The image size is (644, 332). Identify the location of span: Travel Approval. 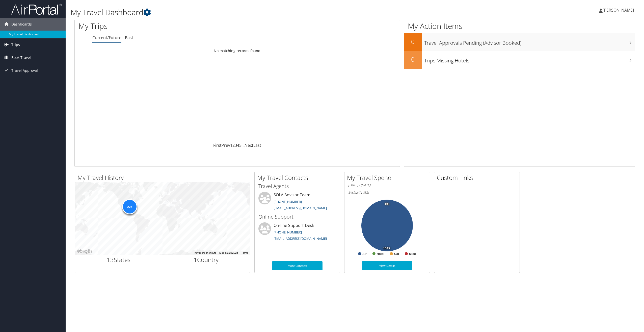
(25, 71).